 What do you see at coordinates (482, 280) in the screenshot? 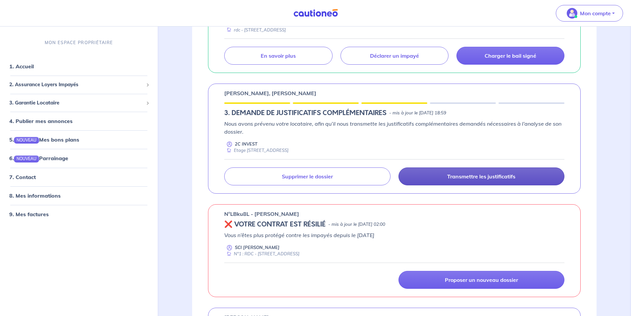
I see `p: Proposer un nouveau dossier` at bounding box center [482, 280].